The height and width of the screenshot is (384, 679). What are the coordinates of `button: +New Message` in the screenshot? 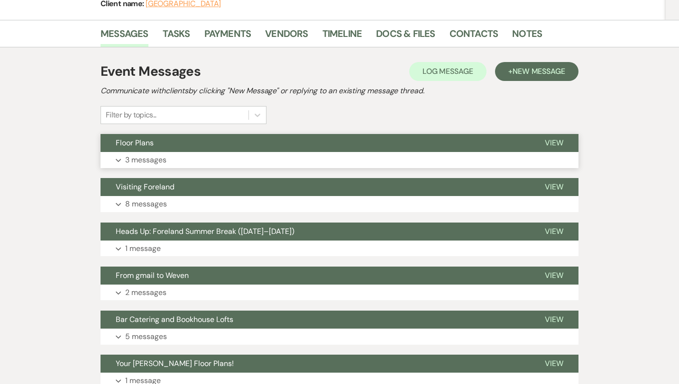 It's located at (537, 72).